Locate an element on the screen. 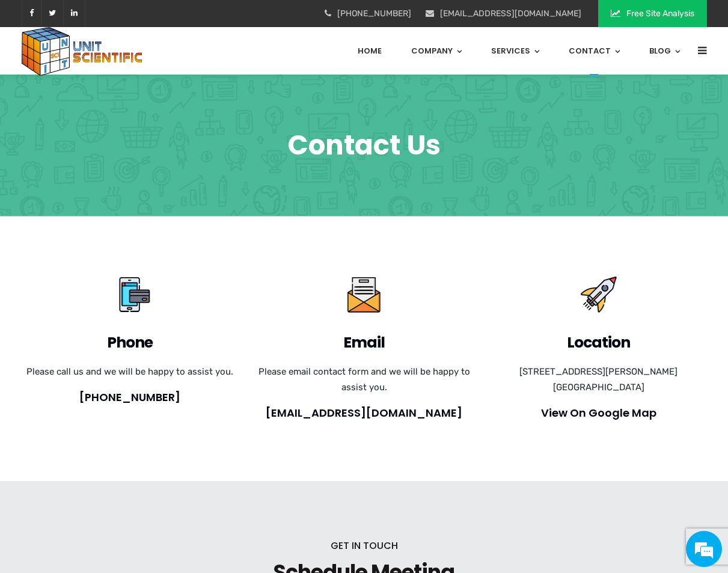  h6: GET IN TOUCH is located at coordinates (364, 546).